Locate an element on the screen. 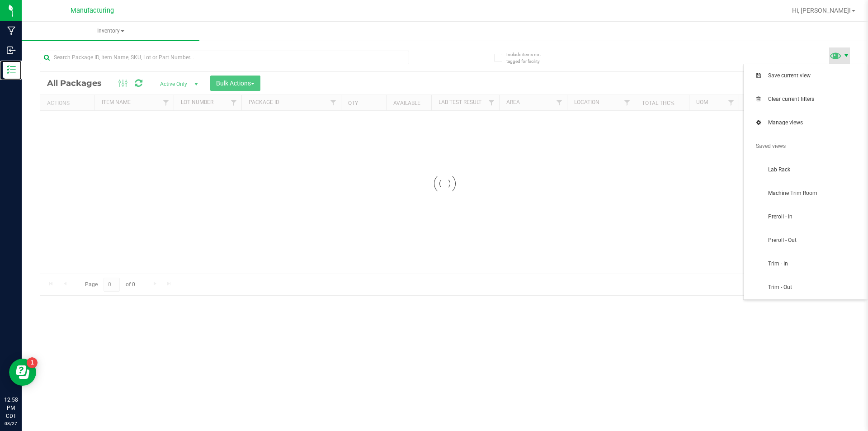 The image size is (868, 431). span: Trim - Out is located at coordinates (815, 287).